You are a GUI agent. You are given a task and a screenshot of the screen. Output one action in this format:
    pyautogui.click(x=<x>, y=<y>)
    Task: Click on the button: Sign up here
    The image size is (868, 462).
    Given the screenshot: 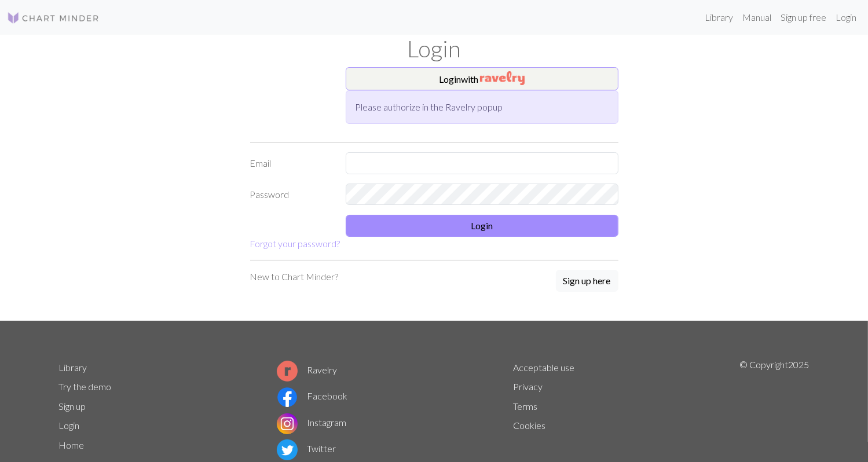 What is the action you would take?
    pyautogui.click(x=588, y=281)
    